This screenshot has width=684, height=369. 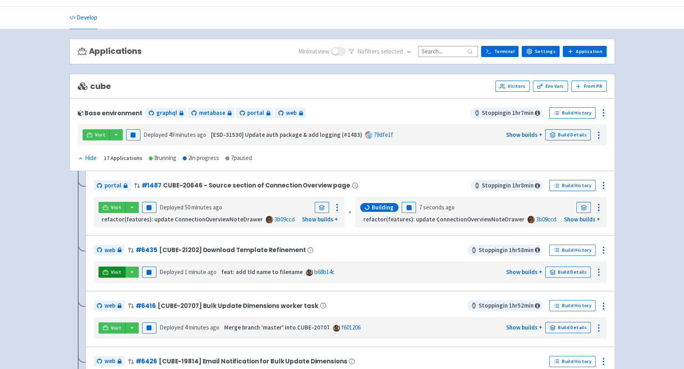 What do you see at coordinates (324, 272) in the screenshot?
I see `a: b68b14c` at bounding box center [324, 272].